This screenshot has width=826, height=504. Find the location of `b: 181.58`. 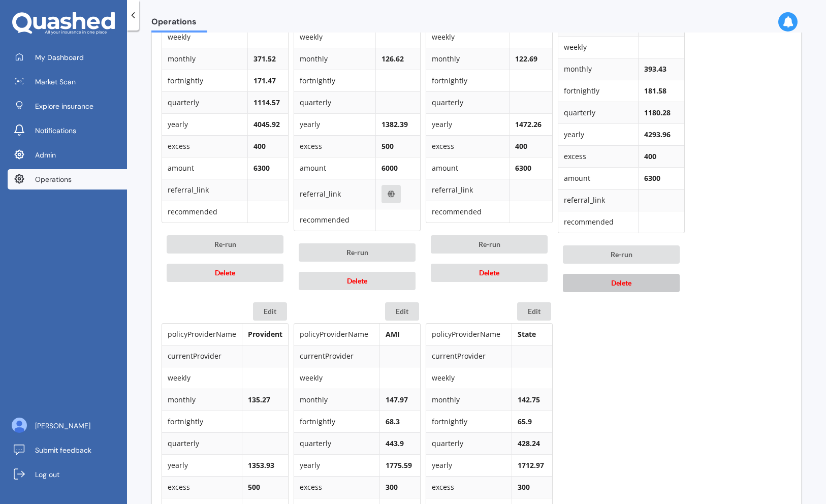

b: 181.58 is located at coordinates (656, 91).